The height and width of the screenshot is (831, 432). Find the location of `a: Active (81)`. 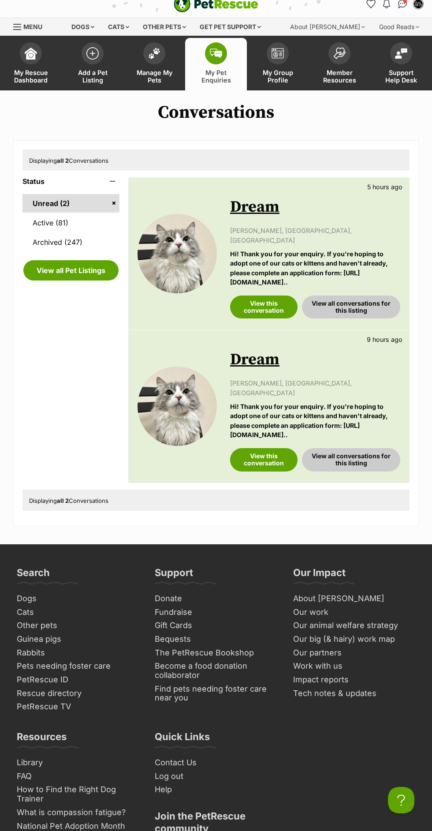

a: Active (81) is located at coordinates (71, 223).